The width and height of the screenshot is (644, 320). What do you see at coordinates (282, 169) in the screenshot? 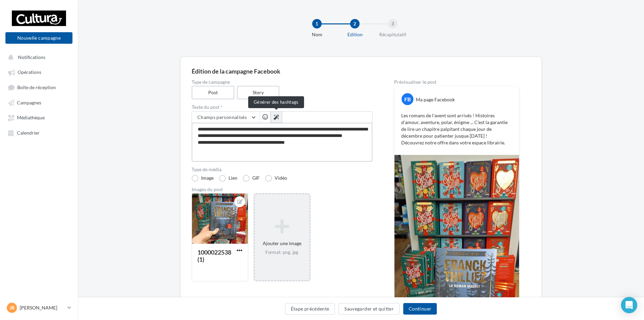
I see `label: Type de média` at bounding box center [282, 169].